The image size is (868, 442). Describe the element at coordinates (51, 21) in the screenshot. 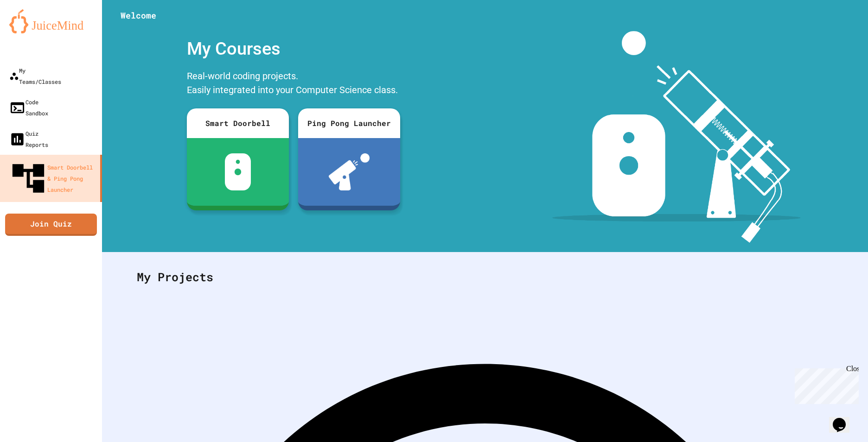

I see `img: logo-orange.svg` at that location.